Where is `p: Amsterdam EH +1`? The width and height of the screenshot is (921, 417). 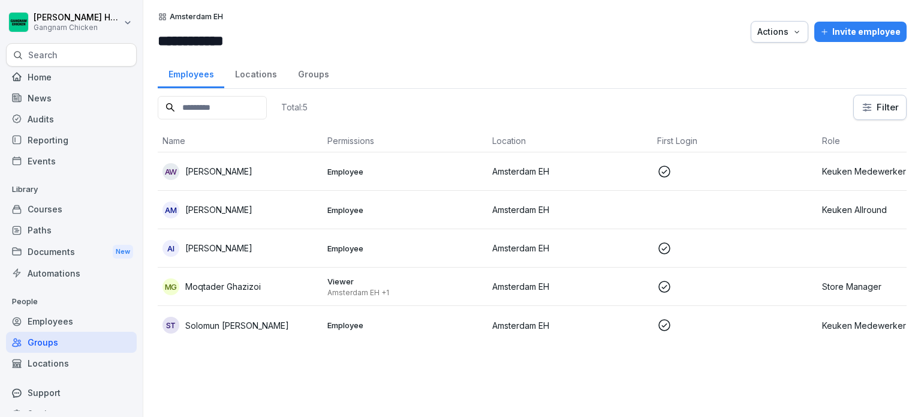
p: Amsterdam EH +1 is located at coordinates (405, 292).